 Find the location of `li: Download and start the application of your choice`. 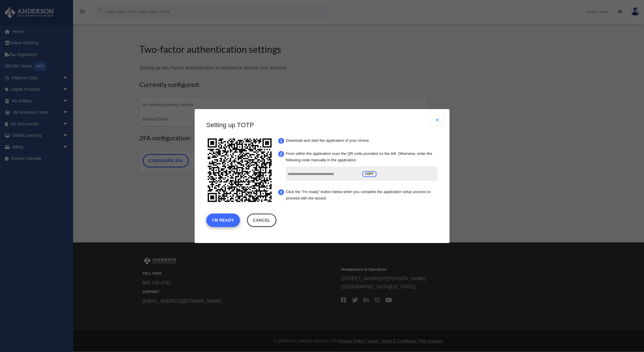

li: Download and start the application of your choice is located at coordinates (361, 141).